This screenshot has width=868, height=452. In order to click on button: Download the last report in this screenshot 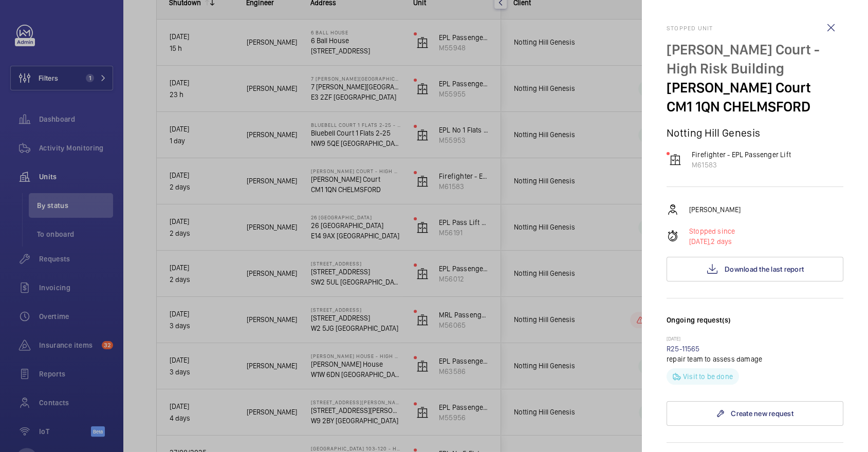, I will do `click(755, 269)`.